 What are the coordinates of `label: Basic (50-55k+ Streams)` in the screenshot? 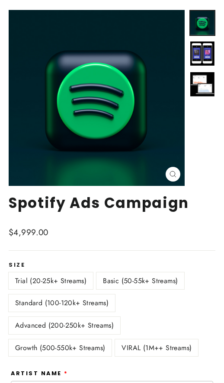 It's located at (140, 281).